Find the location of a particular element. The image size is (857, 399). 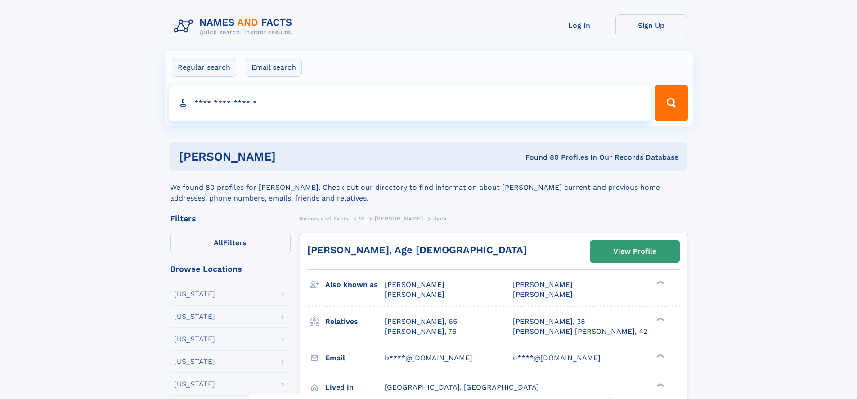

h3: Lived in is located at coordinates (355, 387).